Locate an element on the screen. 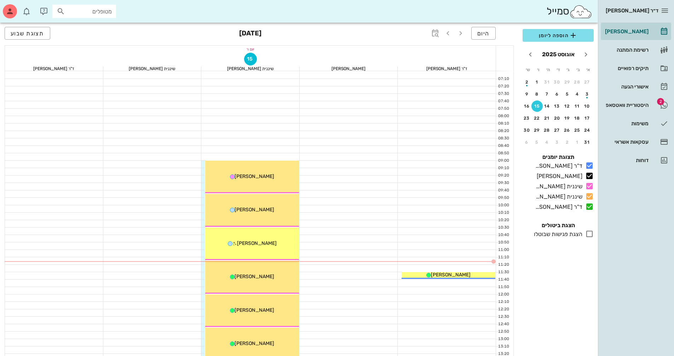 The width and height of the screenshot is (674, 356). div: 16 is located at coordinates (527, 106).